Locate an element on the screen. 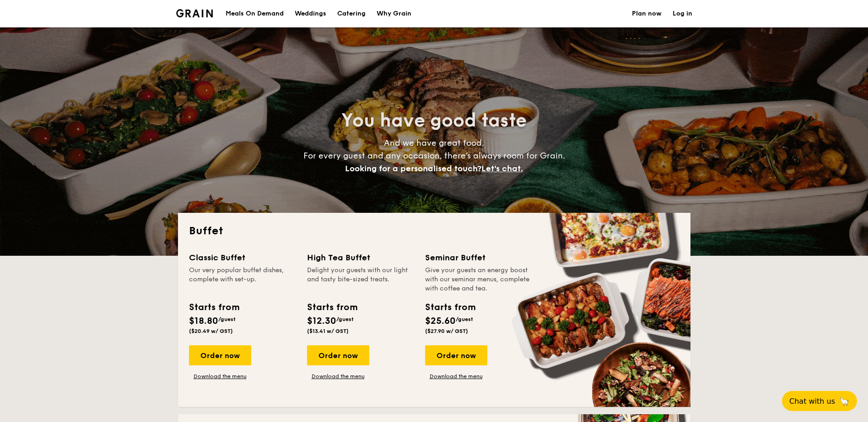 The width and height of the screenshot is (868, 422). span: And we have great food. For every guest and any occasion, there’s always room for Grain. is located at coordinates (434, 156).